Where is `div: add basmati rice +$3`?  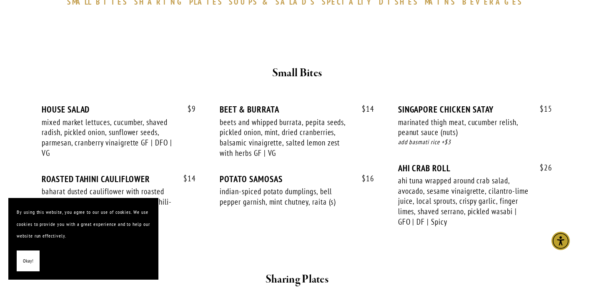
div: add basmati rice +$3 is located at coordinates (475, 142).